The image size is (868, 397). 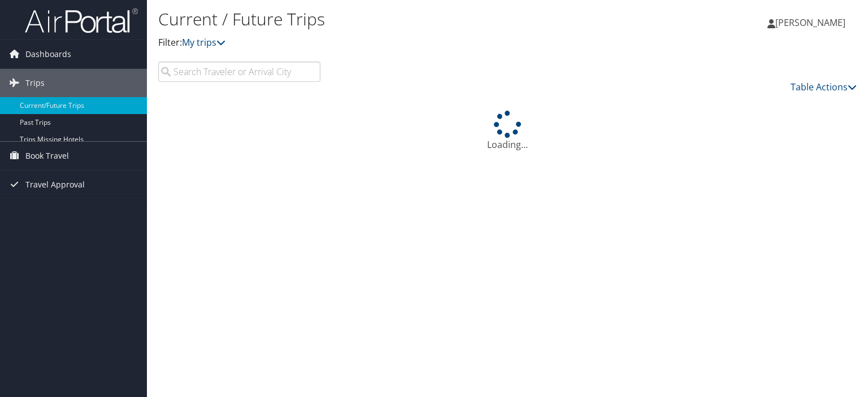 I want to click on div: Loading..., so click(x=507, y=131).